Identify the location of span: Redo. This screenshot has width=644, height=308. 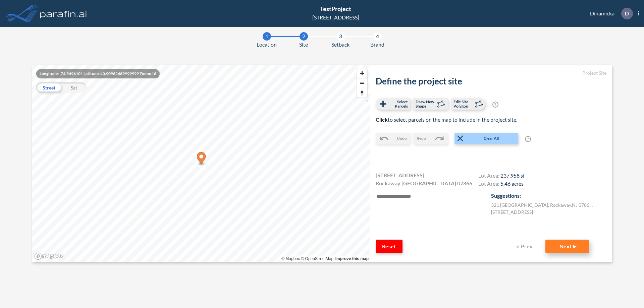
(421, 138).